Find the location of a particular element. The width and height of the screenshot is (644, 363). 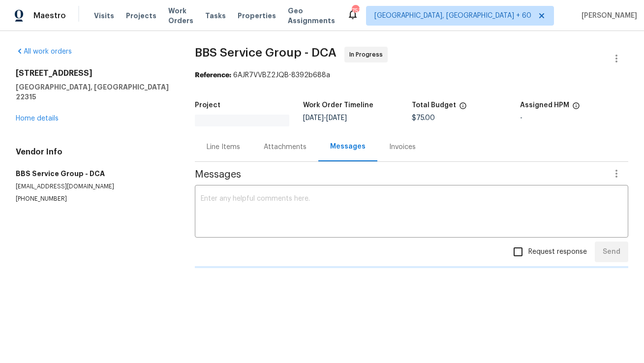

h5: Project is located at coordinates (207, 105).